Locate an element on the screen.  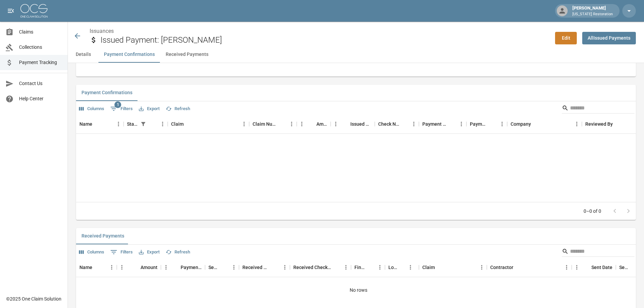
a: AllIssued Payments is located at coordinates (609, 38).